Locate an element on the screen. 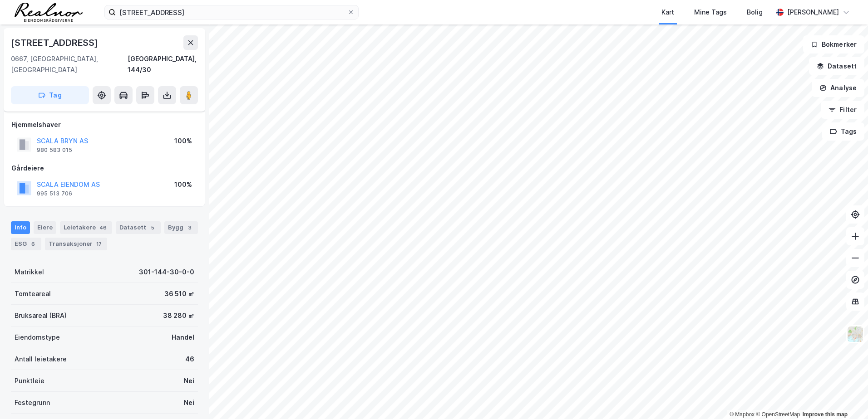 The image size is (868, 419). img: Z is located at coordinates (855, 334).